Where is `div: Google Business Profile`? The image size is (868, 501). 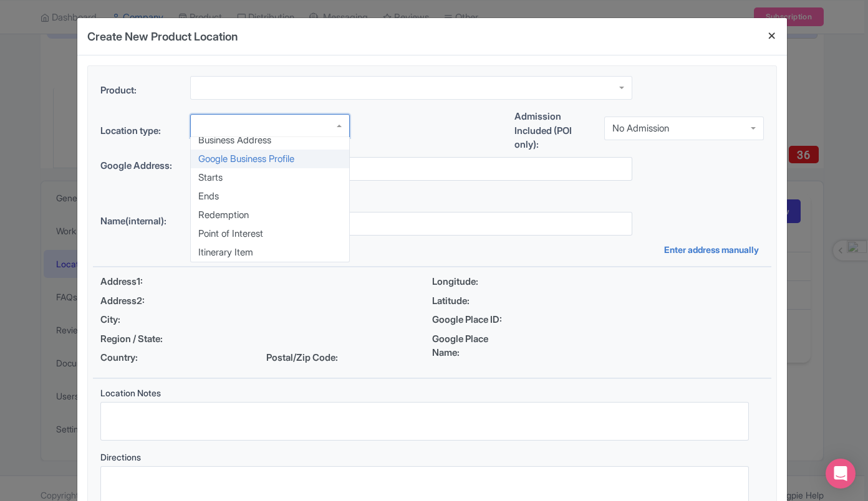 div: Google Business Profile is located at coordinates (270, 159).